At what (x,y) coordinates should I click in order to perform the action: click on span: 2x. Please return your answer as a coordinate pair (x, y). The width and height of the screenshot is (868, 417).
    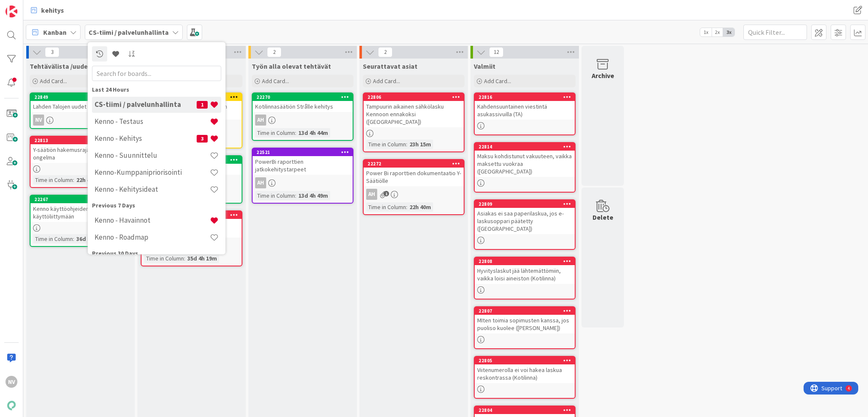
    Looking at the image, I should click on (717, 32).